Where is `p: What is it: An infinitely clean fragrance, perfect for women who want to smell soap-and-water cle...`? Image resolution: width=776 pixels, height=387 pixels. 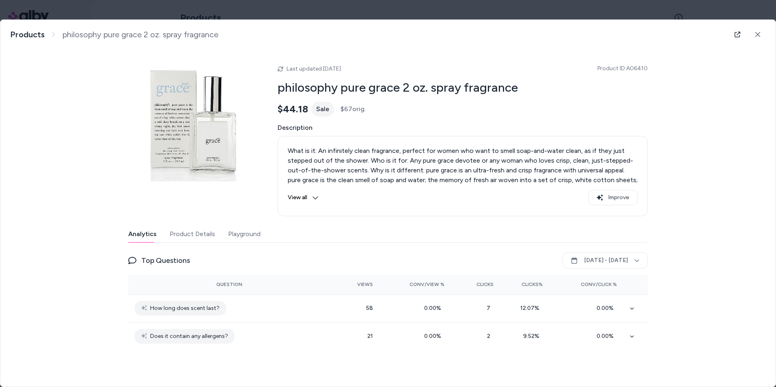
p: What is it: An infinitely clean fragrance, perfect for women who want to smell soap-and-water cle... is located at coordinates (463, 180).